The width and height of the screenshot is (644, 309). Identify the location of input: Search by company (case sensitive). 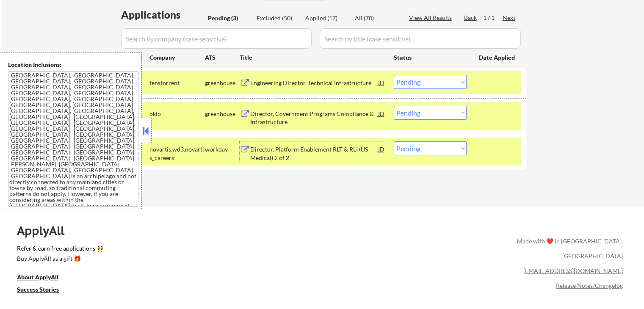
(216, 38).